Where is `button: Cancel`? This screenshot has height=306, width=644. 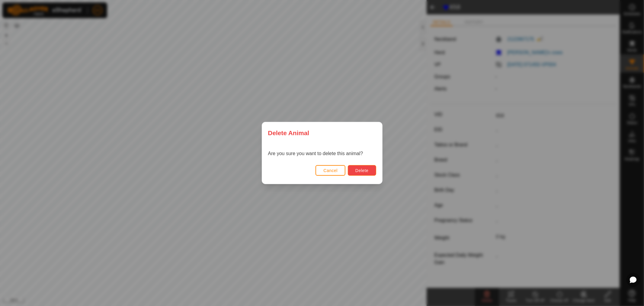
button: Cancel is located at coordinates (331, 170).